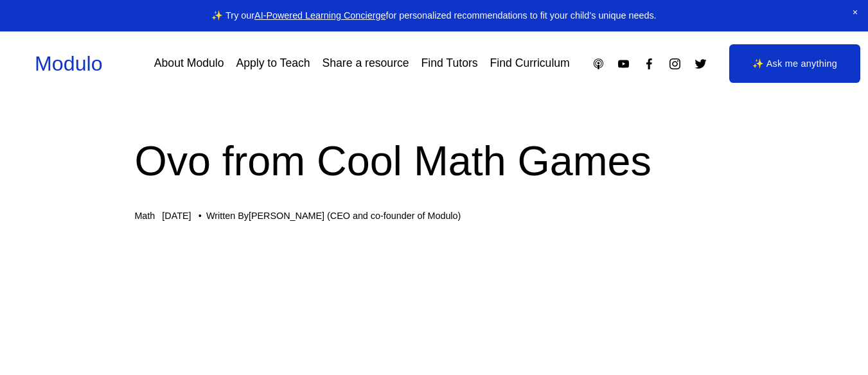  What do you see at coordinates (272, 64) in the screenshot?
I see `a: Apply to Teach` at bounding box center [272, 64].